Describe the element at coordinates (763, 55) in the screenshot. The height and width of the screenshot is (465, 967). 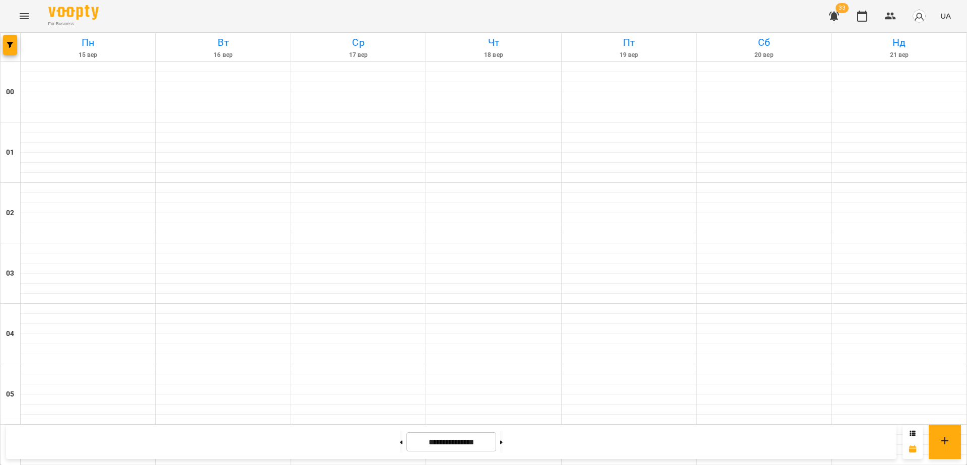
I see `h6: 20 вер` at that location.